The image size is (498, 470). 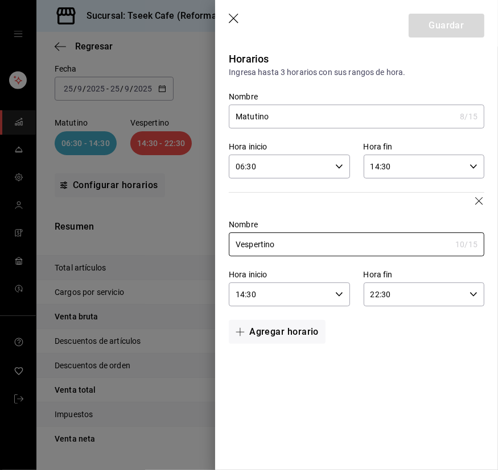 I want to click on p: Ingresa hasta 3 horarios con sus rangos de hora., so click(x=356, y=72).